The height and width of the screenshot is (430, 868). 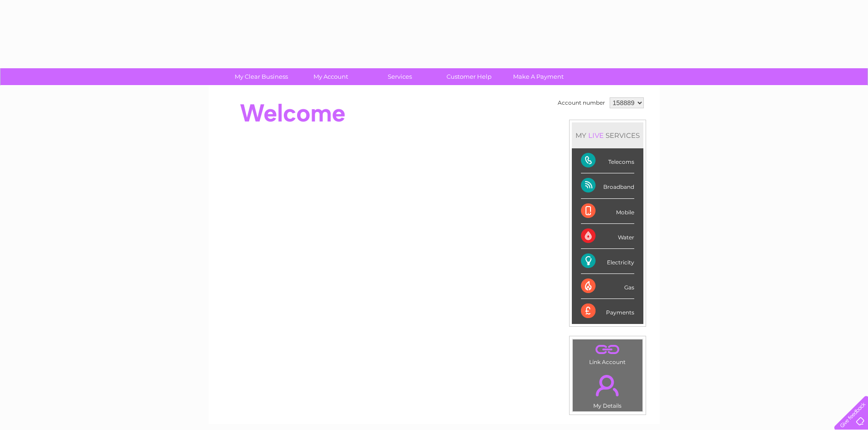 I want to click on a: My Account, so click(x=330, y=76).